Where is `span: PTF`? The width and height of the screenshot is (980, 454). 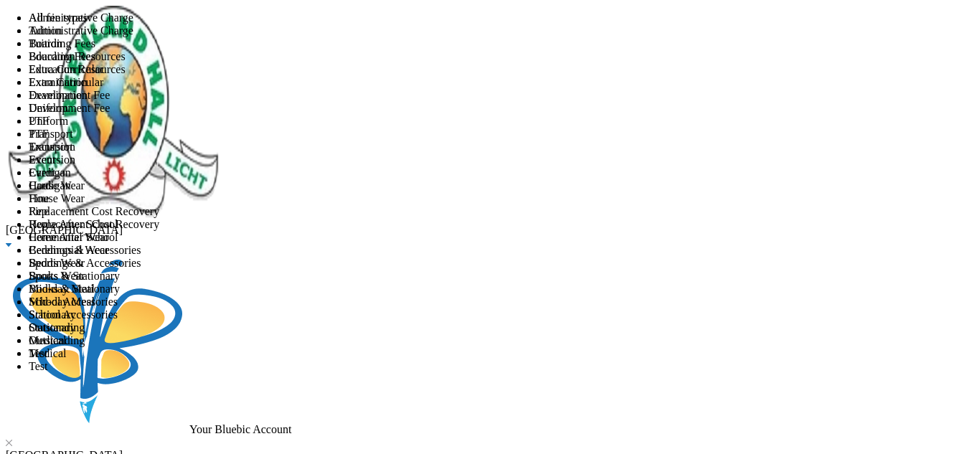 span: PTF is located at coordinates (39, 121).